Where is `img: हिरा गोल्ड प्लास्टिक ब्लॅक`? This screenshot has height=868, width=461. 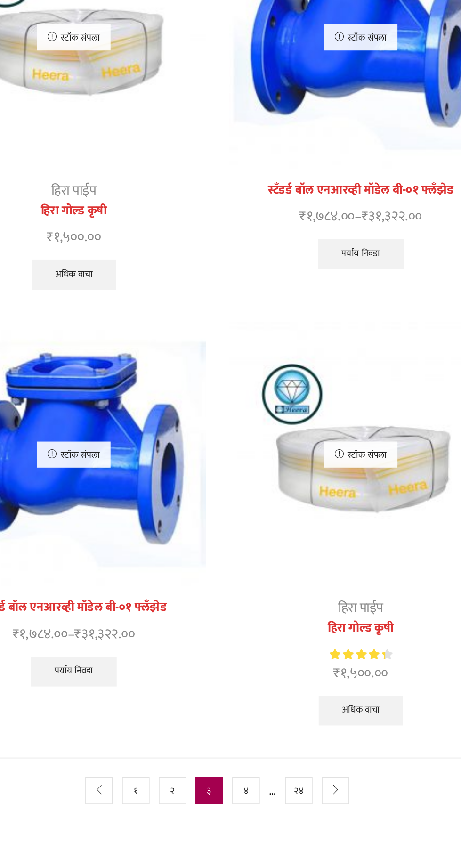
img: हिरा गोल्ड प्लास्टिक ब्लॅक is located at coordinates (319, 115).